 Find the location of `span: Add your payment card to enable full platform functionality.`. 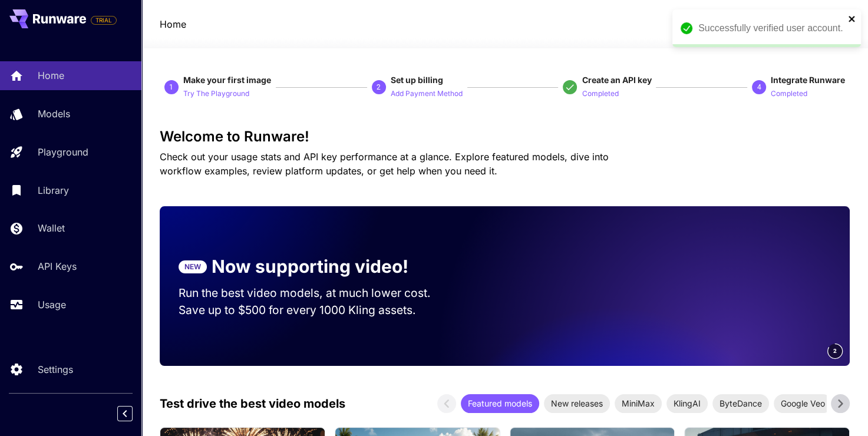

span: Add your payment card to enable full platform functionality. is located at coordinates (104, 20).